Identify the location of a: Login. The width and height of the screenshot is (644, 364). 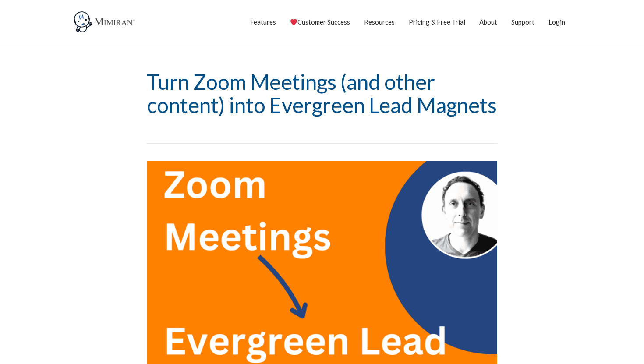
(556, 22).